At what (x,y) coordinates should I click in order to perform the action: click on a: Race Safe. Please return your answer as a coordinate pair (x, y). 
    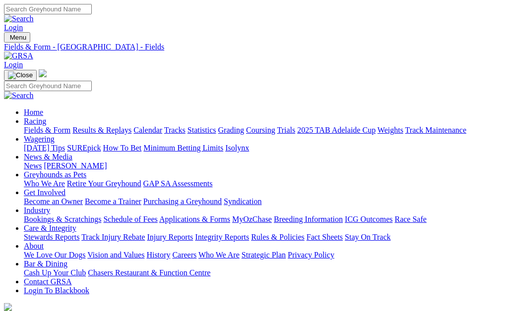
    Looking at the image, I should click on (410, 219).